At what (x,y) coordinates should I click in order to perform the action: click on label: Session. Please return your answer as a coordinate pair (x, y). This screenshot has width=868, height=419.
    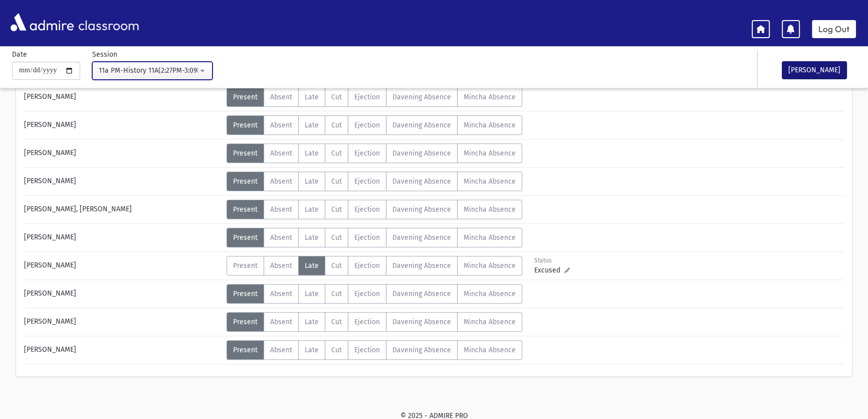
    Looking at the image, I should click on (105, 54).